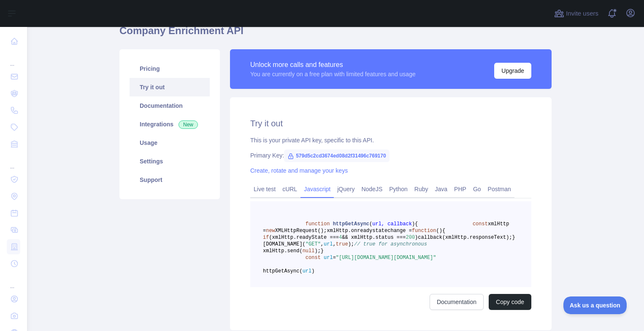 Image resolution: width=644 pixels, height=331 pixels. What do you see at coordinates (333, 65) in the screenshot?
I see `div: Unlock more calls and features` at bounding box center [333, 65].